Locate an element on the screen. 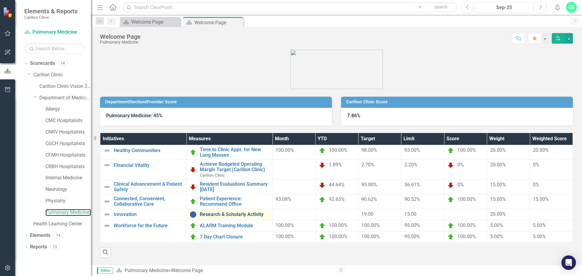  a: Welcome Page is located at coordinates (150, 22).